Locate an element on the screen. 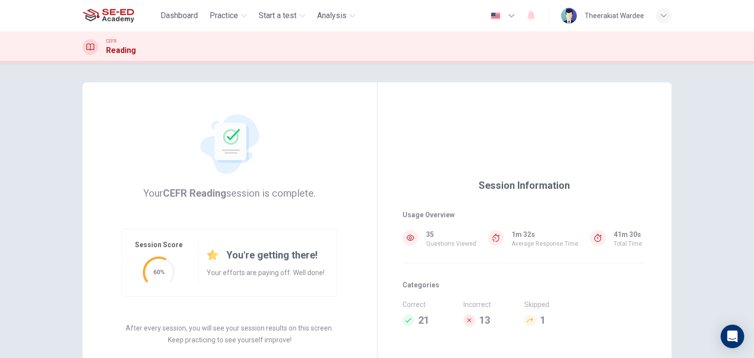  strong: CEFR Reading is located at coordinates (194, 193).